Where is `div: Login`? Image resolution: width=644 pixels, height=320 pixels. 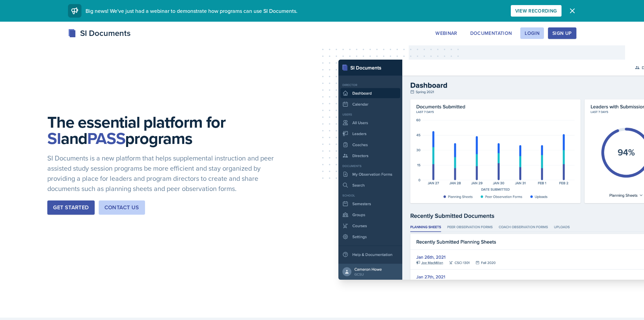
div: Login is located at coordinates (532, 33).